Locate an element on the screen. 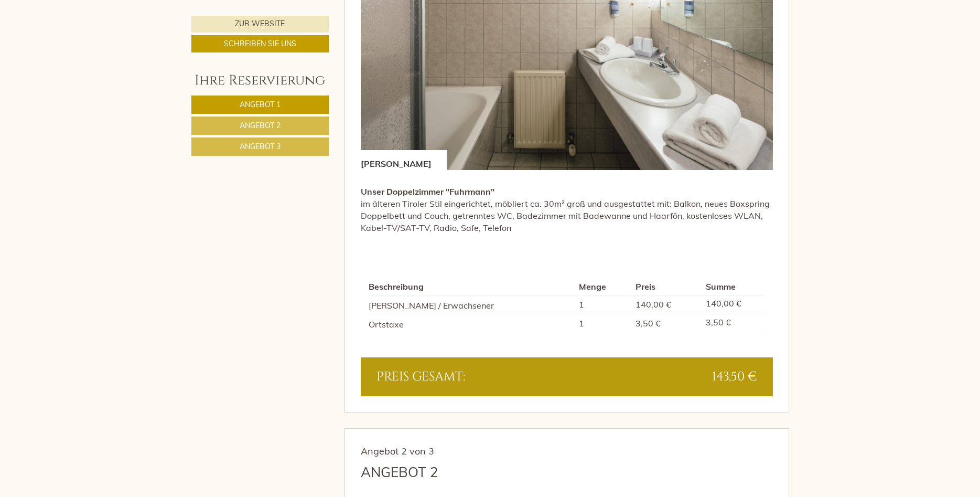 Image resolution: width=980 pixels, height=497 pixels. th: Menge is located at coordinates (603, 286).